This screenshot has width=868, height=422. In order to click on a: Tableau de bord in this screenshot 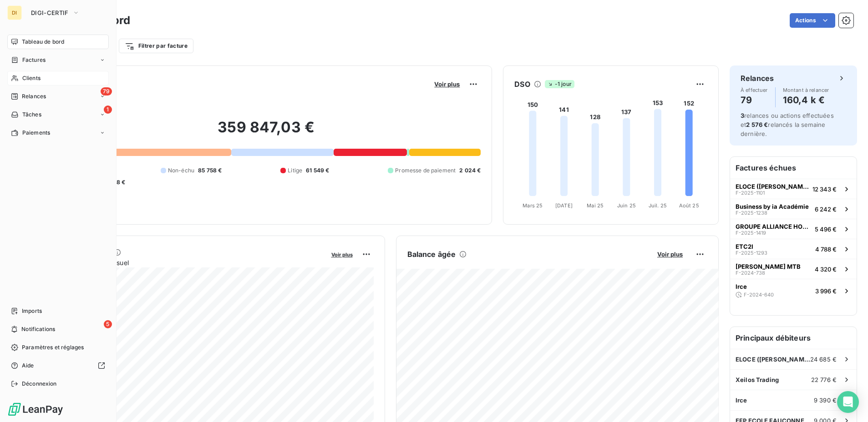, I will do `click(58, 42)`.